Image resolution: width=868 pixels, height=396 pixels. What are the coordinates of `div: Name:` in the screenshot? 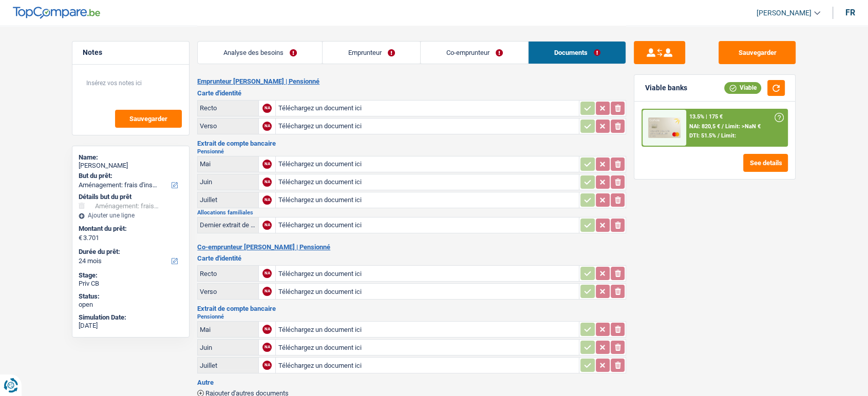 It's located at (130, 158).